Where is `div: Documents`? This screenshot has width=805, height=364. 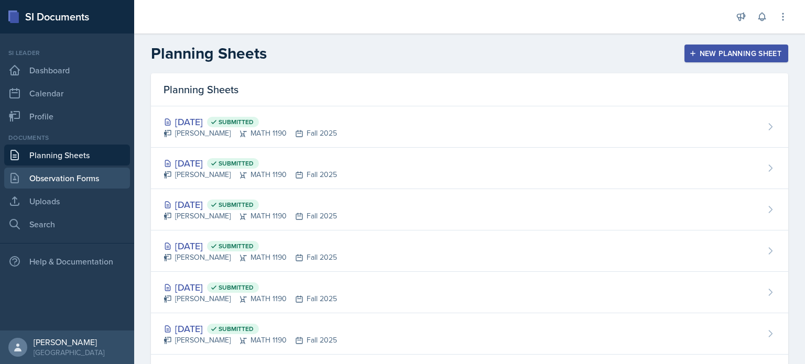
div: Documents is located at coordinates (67, 138).